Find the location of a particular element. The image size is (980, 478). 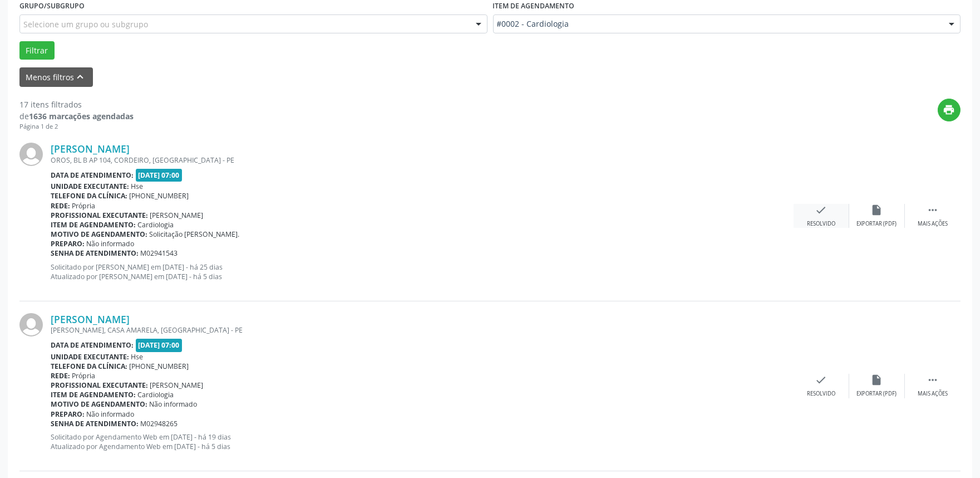

div: 17 itens filtrados is located at coordinates (76, 104).